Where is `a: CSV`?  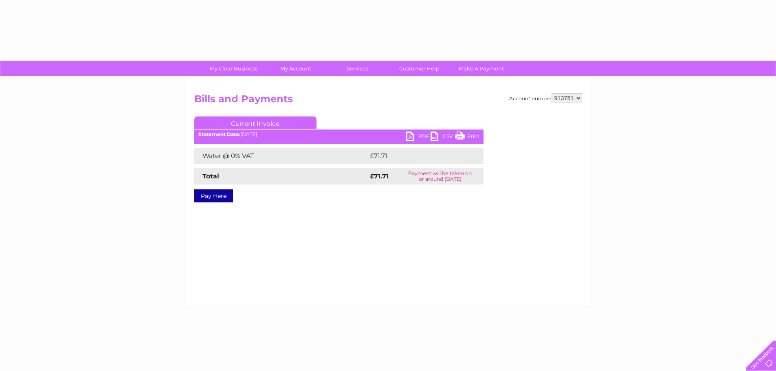
a: CSV is located at coordinates (443, 137).